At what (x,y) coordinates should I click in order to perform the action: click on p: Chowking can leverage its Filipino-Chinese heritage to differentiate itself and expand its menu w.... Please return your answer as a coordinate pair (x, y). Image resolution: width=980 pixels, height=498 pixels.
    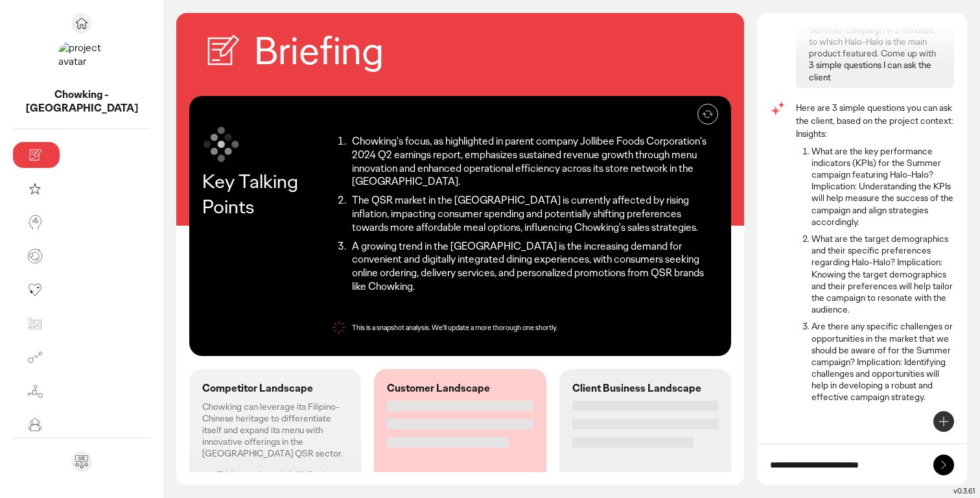
    Looking at the image, I should click on (275, 430).